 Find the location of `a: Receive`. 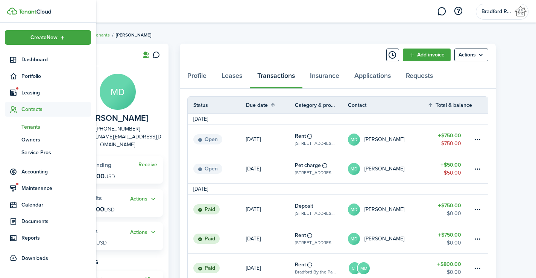

a: Receive is located at coordinates (148, 165).